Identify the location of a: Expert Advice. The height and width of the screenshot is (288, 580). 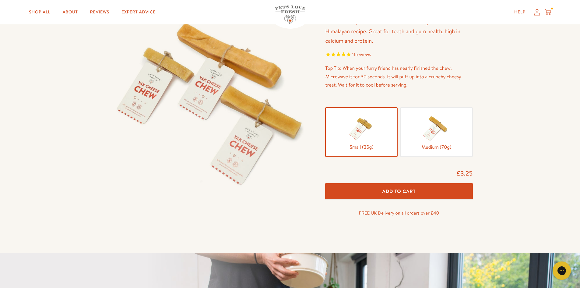
(138, 12).